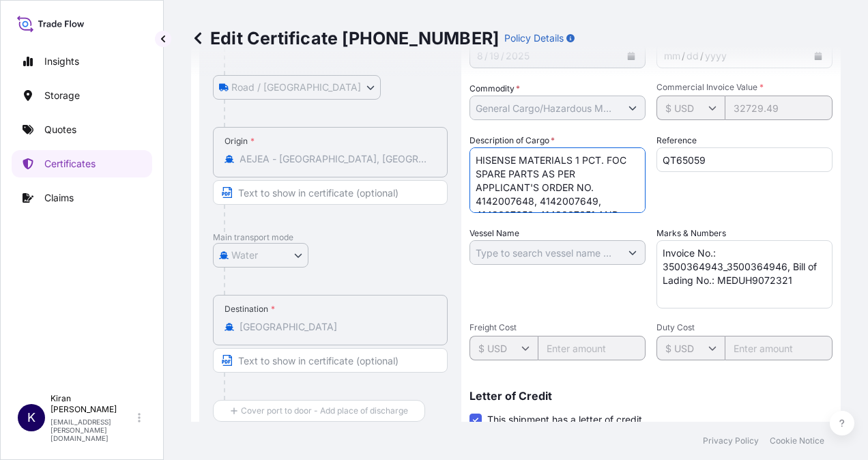 This screenshot has height=460, width=868. I want to click on input: Type to search vessel name or IMO, so click(545, 253).